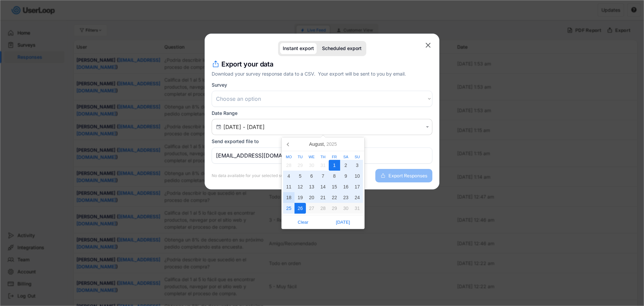  What do you see at coordinates (289, 187) in the screenshot?
I see `div: 11` at bounding box center [289, 187].